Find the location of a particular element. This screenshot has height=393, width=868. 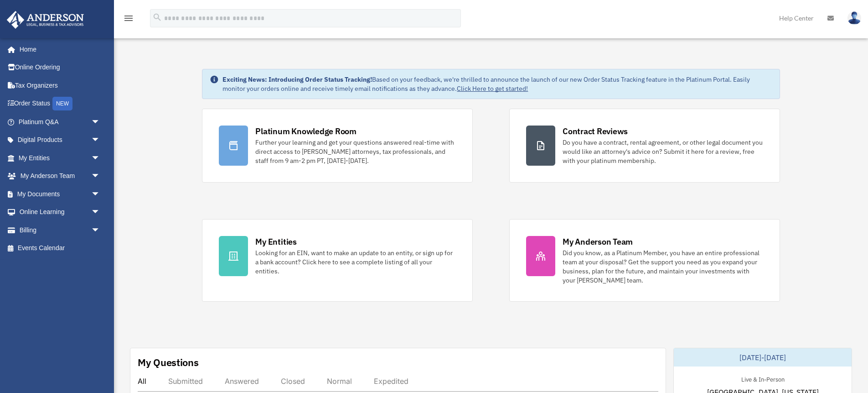

div: My Anderson Team is located at coordinates (597, 241).